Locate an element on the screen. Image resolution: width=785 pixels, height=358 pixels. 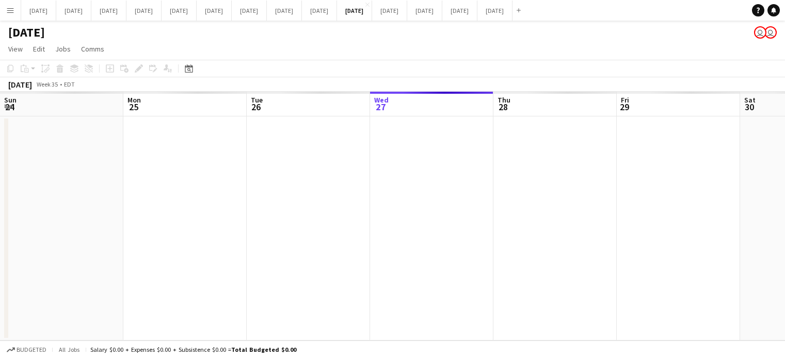
a: Jobs is located at coordinates (63, 49).